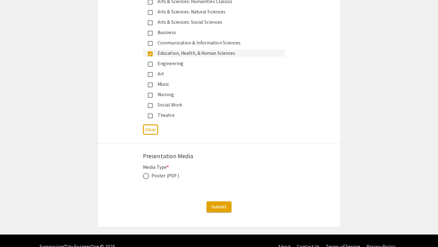 The width and height of the screenshot is (438, 247). I want to click on div: Art, so click(217, 74).